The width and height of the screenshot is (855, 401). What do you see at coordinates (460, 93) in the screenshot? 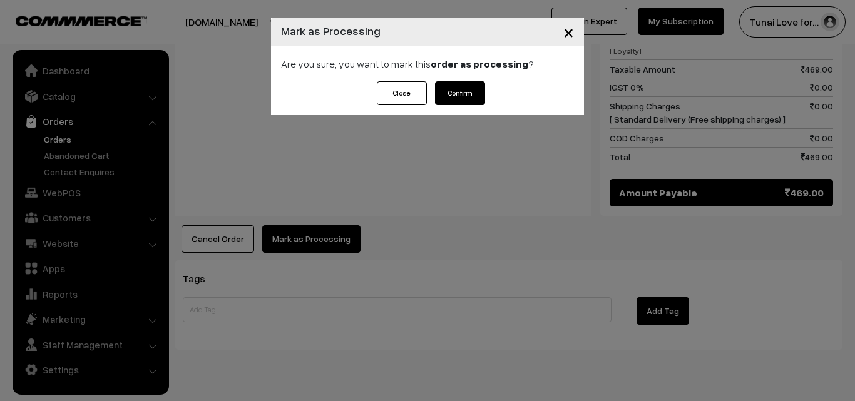
I see `button: Confirm` at bounding box center [460, 93].